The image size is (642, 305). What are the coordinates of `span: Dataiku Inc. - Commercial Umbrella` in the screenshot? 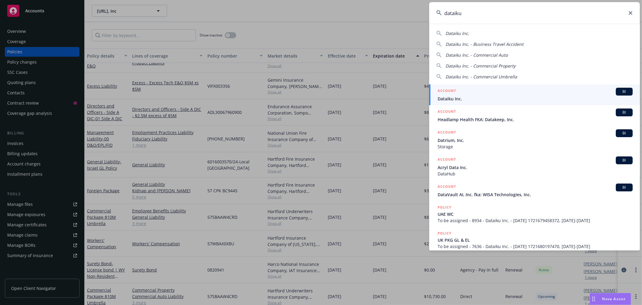 It's located at (481, 76).